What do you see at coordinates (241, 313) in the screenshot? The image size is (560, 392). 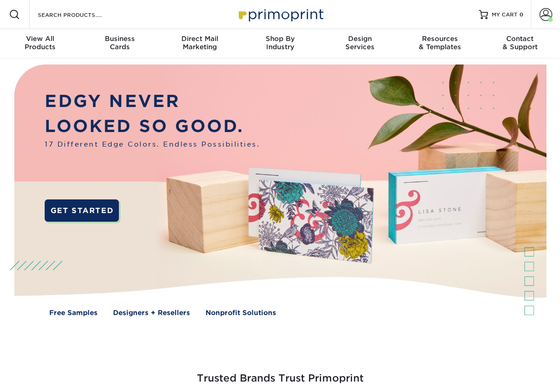 I see `a: Nonprofit Solutions` at bounding box center [241, 313].